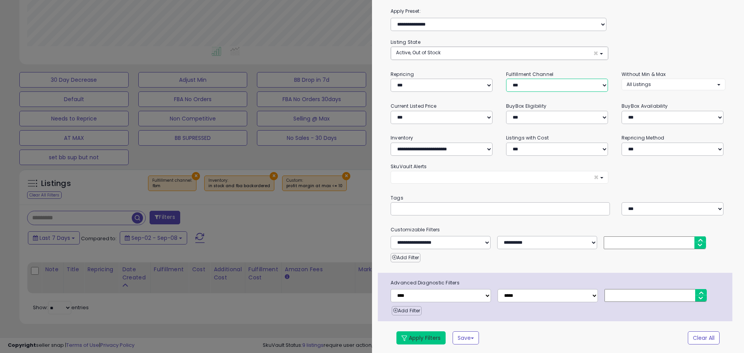 The height and width of the screenshot is (353, 744). What do you see at coordinates (558, 283) in the screenshot?
I see `span: Advanced Diagnostic Filters` at bounding box center [558, 283].